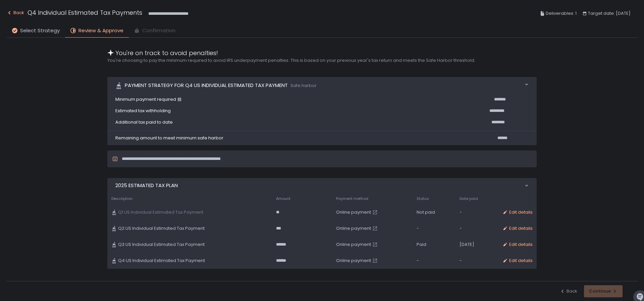 This screenshot has width=644, height=301. Describe the element at coordinates (122, 198) in the screenshot. I see `span: Description` at that location.